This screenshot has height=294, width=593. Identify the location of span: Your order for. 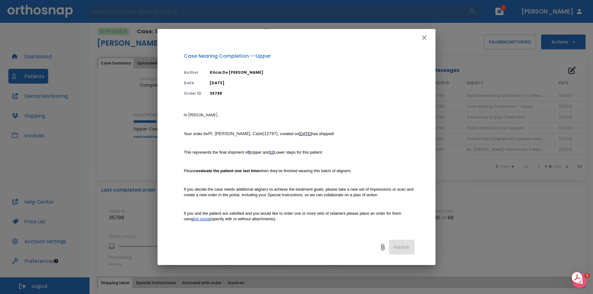
(196, 134).